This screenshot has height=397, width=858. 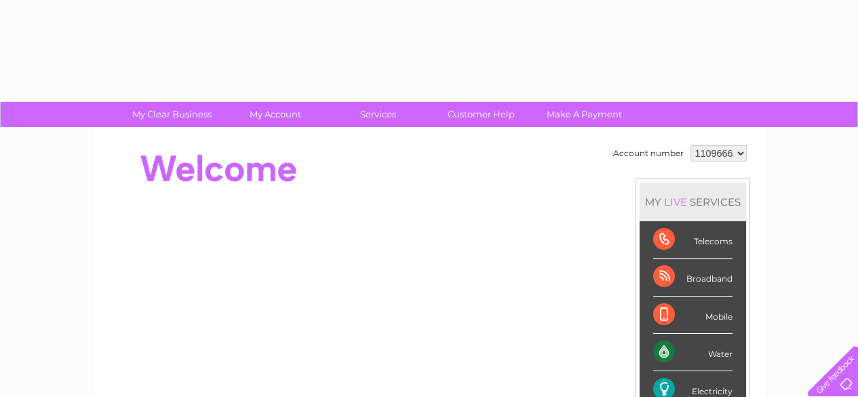 I want to click on div: Broadband, so click(x=693, y=277).